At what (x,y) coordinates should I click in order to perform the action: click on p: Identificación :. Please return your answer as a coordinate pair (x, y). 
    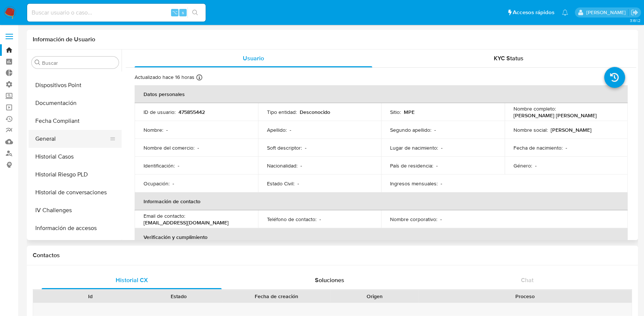
    Looking at the image, I should click on (159, 165).